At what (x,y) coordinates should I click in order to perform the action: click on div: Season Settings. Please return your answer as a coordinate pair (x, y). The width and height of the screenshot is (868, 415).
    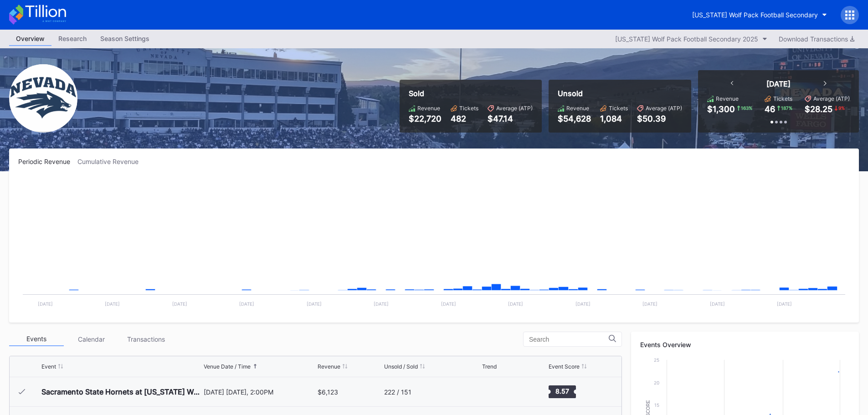
    Looking at the image, I should click on (125, 38).